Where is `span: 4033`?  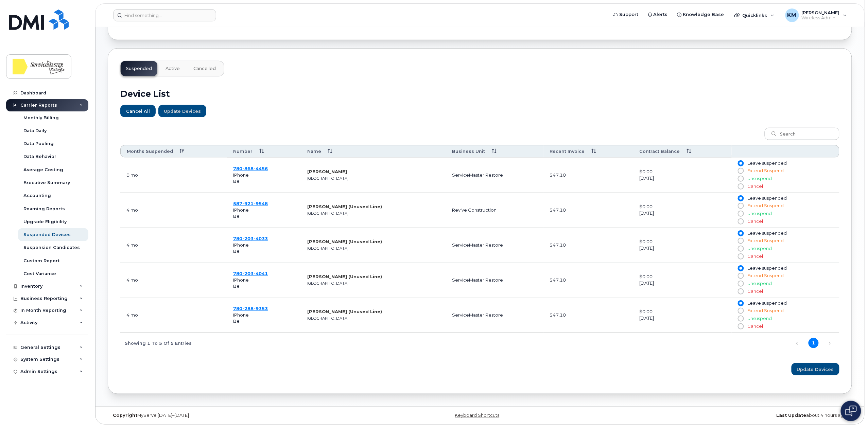 span: 4033 is located at coordinates (261, 239).